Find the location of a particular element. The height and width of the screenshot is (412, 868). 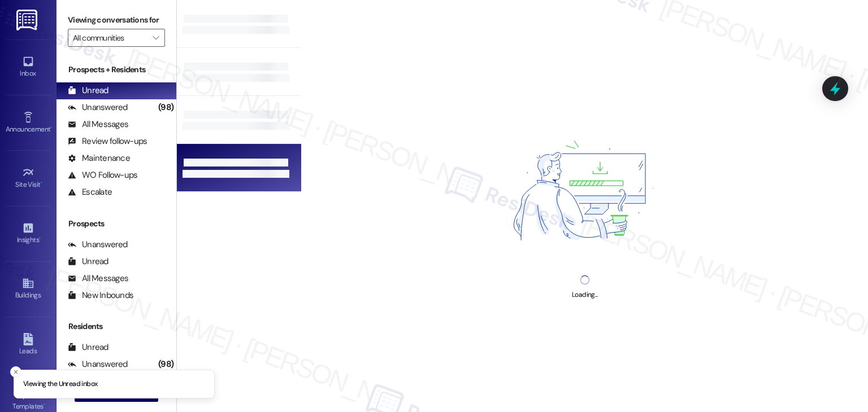

div: Residents is located at coordinates (116, 326).